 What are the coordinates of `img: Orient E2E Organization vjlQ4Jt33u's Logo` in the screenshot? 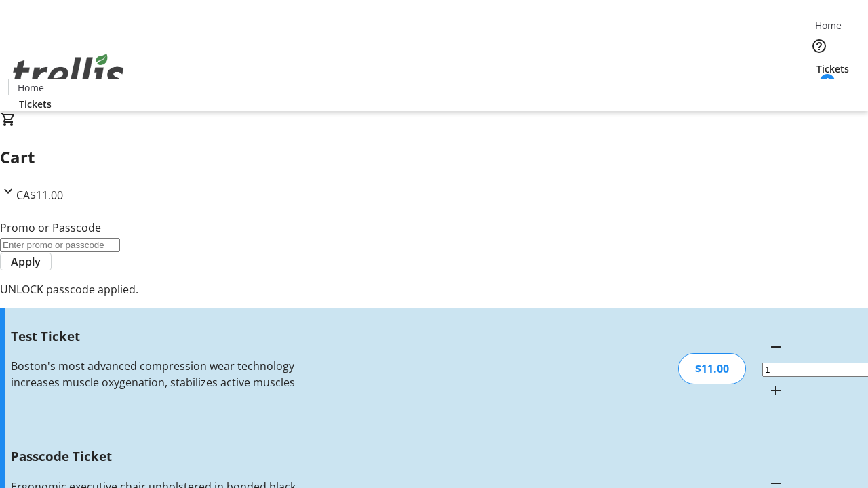 It's located at (68, 73).